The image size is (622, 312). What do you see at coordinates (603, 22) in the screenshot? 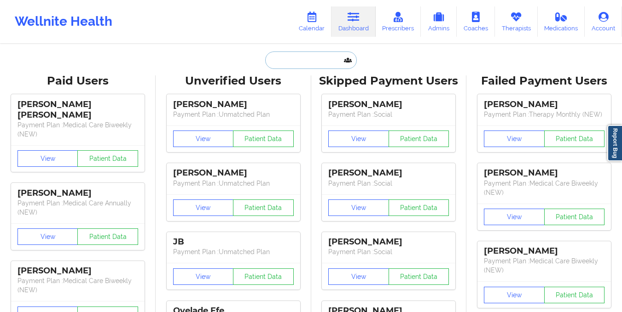
I see `a: Account` at bounding box center [603, 22].